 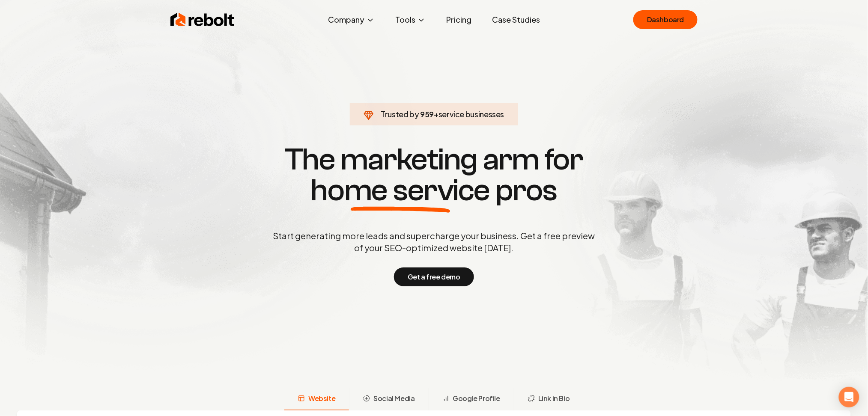 What do you see at coordinates (400, 190) in the screenshot?
I see `span: home service` at bounding box center [400, 190].